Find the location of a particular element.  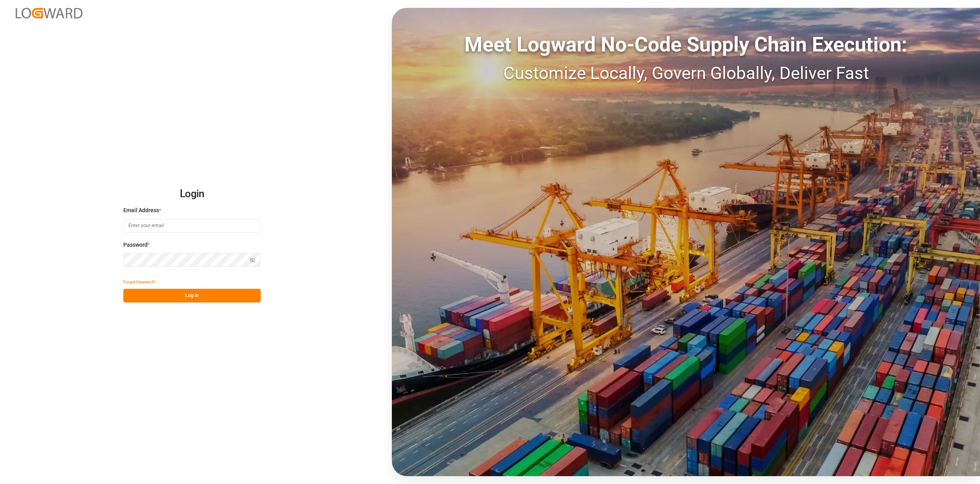

img: Logward_new_orange.png is located at coordinates (49, 13).